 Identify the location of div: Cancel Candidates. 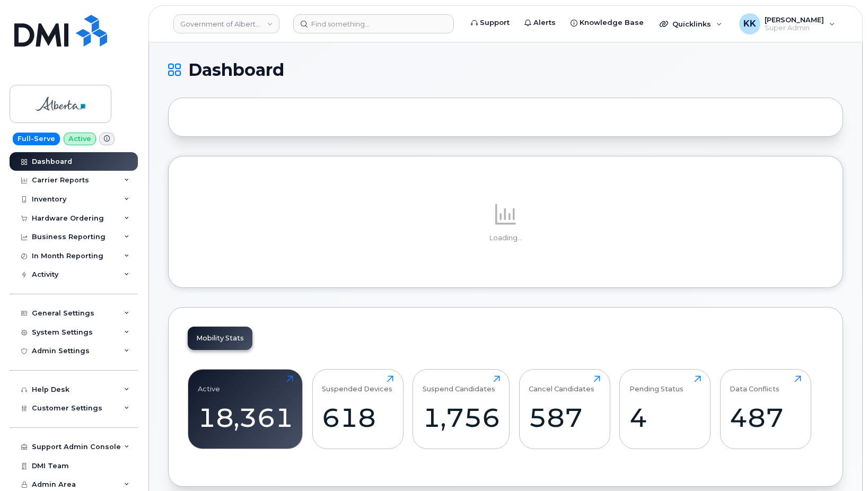
(562, 384).